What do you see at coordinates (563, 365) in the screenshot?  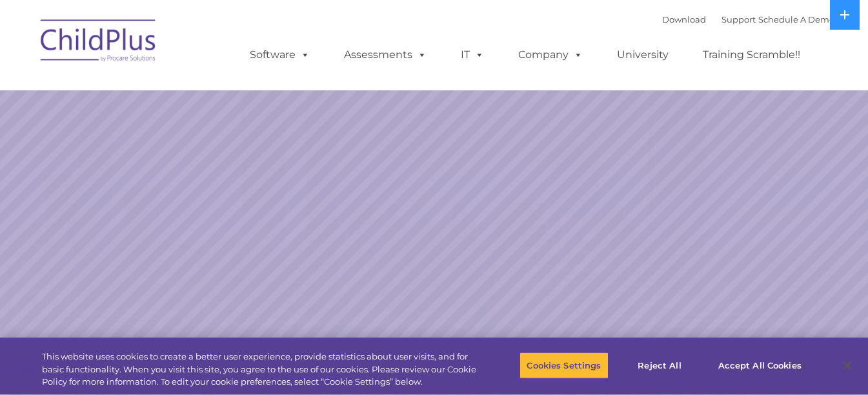 I see `button: Cookies Settings` at bounding box center [563, 365].